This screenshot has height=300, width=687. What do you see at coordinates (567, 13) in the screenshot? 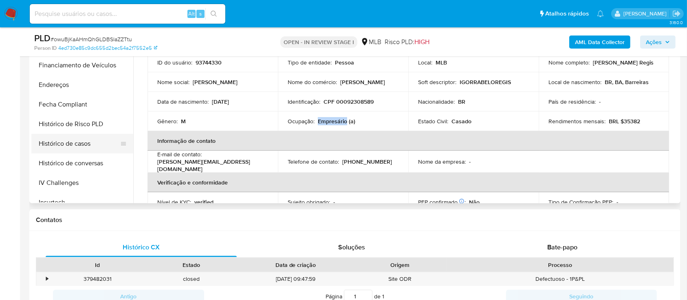
I see `span: Atalhos rápidos` at bounding box center [567, 13].